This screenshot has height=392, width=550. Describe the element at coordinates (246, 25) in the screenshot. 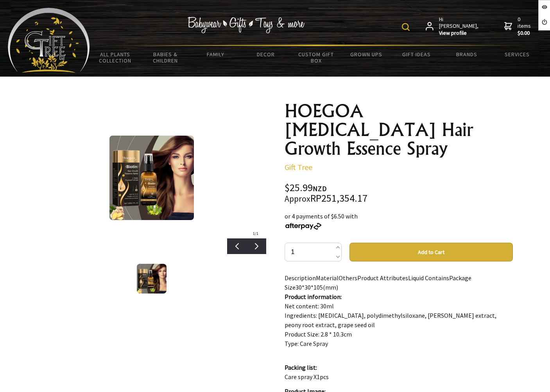

I see `img: Babywear - Gifts - Toys & more` at that location.